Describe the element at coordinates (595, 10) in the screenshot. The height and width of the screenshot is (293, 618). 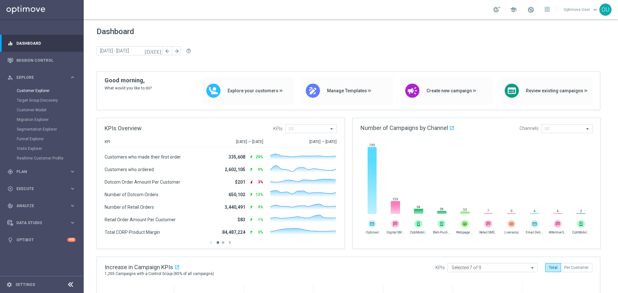
I see `span: keyboard_arrow_down` at that location.